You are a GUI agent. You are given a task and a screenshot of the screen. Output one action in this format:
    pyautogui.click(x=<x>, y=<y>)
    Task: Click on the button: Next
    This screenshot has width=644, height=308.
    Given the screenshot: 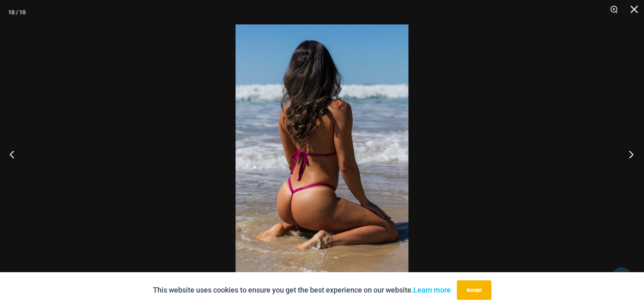 What is the action you would take?
    pyautogui.click(x=629, y=154)
    